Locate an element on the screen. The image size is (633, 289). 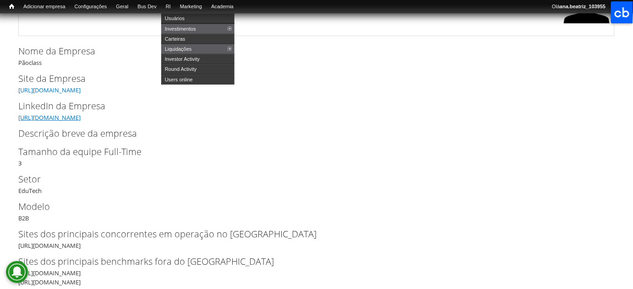
label: Nome da Empresa is located at coordinates (309, 51).